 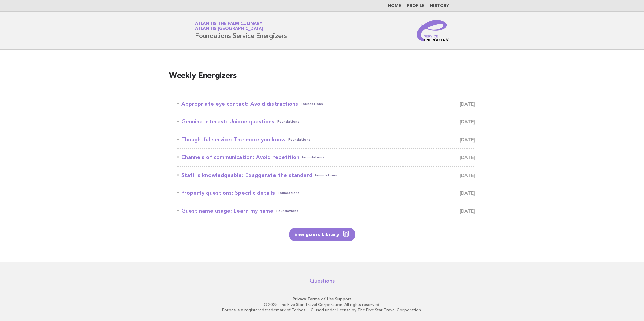 What do you see at coordinates (416, 6) in the screenshot?
I see `a: Profile` at bounding box center [416, 6].